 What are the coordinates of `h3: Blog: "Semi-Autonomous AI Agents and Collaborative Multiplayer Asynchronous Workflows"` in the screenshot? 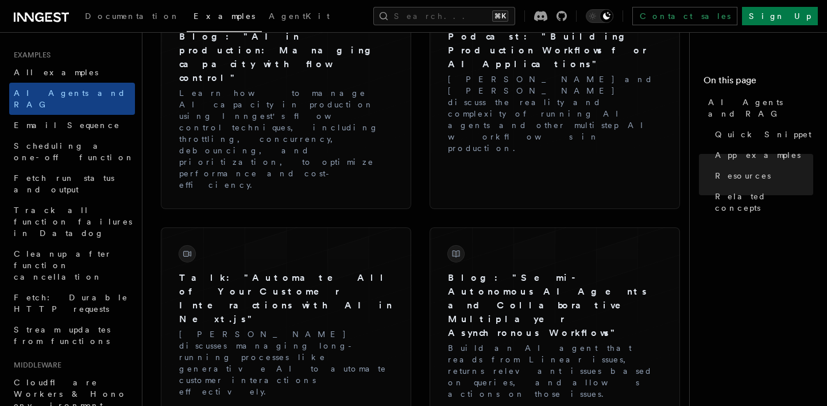 It's located at (554, 305).